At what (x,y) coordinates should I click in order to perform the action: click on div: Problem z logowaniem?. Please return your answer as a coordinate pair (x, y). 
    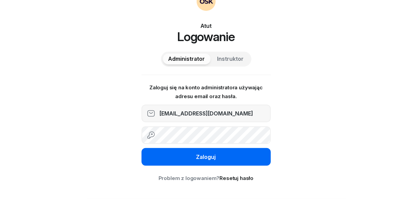
    Looking at the image, I should click on (206, 178).